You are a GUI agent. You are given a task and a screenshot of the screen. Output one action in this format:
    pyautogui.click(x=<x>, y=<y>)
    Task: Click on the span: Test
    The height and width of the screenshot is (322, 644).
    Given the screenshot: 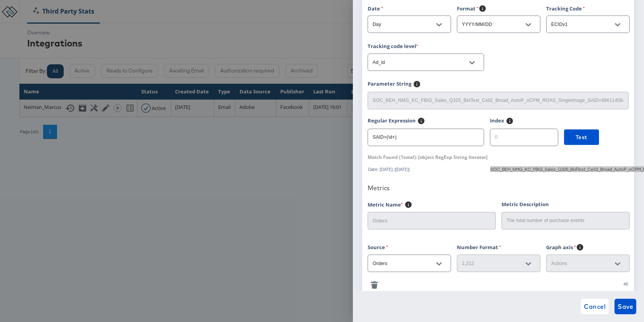 What is the action you would take?
    pyautogui.click(x=581, y=137)
    